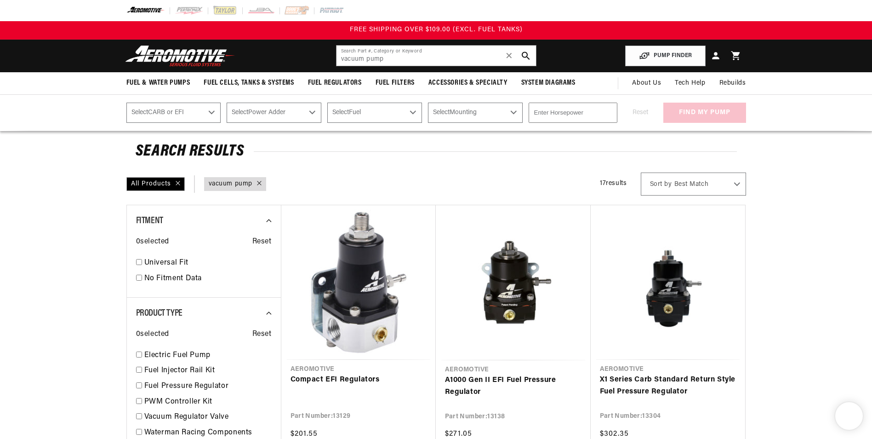 This screenshot has width=872, height=439. What do you see at coordinates (733, 83) in the screenshot?
I see `span: Rebuilds` at bounding box center [733, 83].